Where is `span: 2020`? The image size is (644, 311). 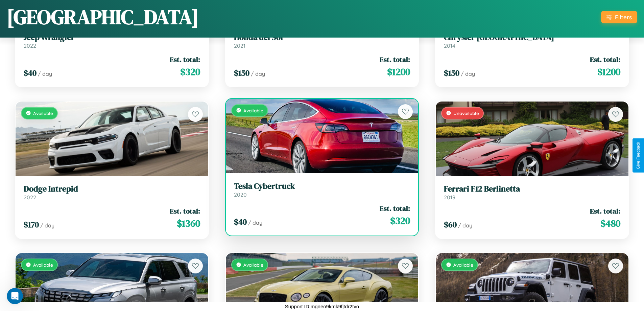
span: 2020 is located at coordinates (240, 195).